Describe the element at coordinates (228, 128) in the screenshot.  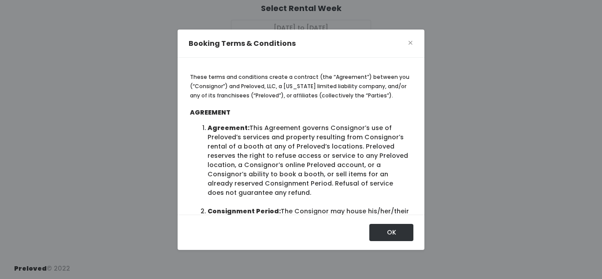
I see `b: Agreement:` at that location.